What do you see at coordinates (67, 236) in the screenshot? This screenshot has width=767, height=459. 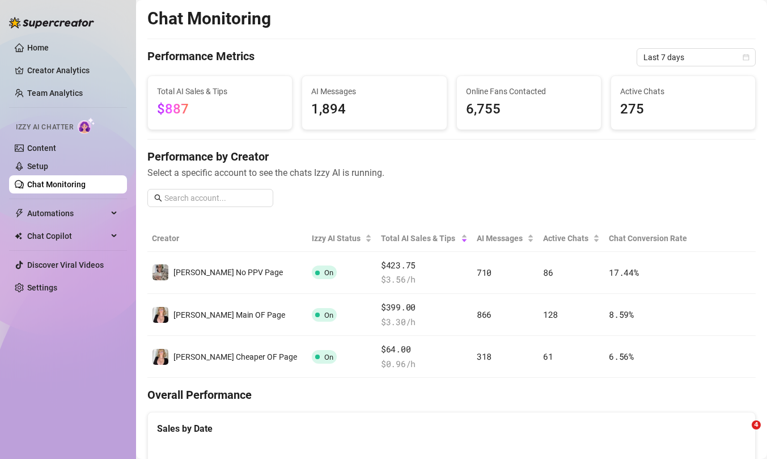 I see `span: Chat Copilot` at bounding box center [67, 236].